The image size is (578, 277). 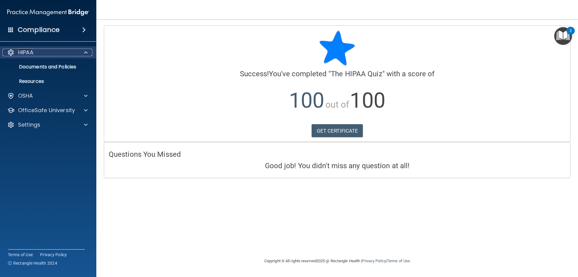 I want to click on div: Copyright © All rights reserved 2025 @ Rectangle Health | |, so click(x=337, y=261).